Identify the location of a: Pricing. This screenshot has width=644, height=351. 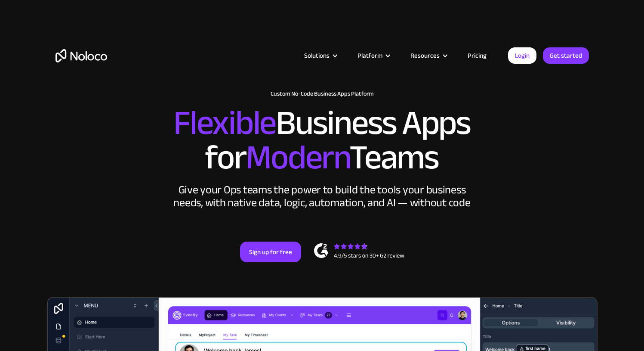
(477, 55).